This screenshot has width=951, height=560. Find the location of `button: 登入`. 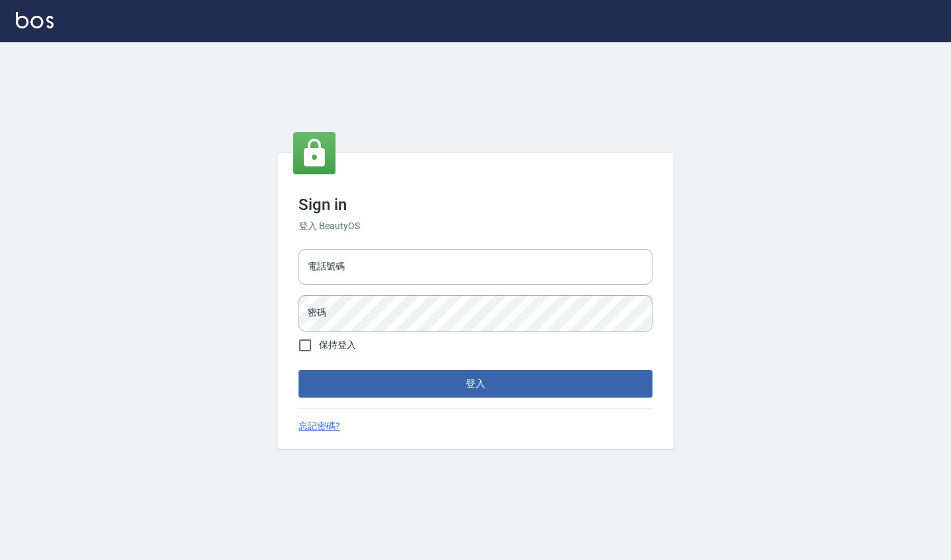

button: 登入 is located at coordinates (475, 384).